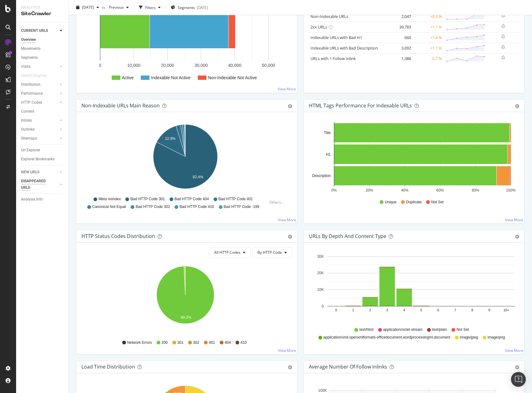  What do you see at coordinates (164, 342) in the screenshot?
I see `span: 200` at bounding box center [164, 342].